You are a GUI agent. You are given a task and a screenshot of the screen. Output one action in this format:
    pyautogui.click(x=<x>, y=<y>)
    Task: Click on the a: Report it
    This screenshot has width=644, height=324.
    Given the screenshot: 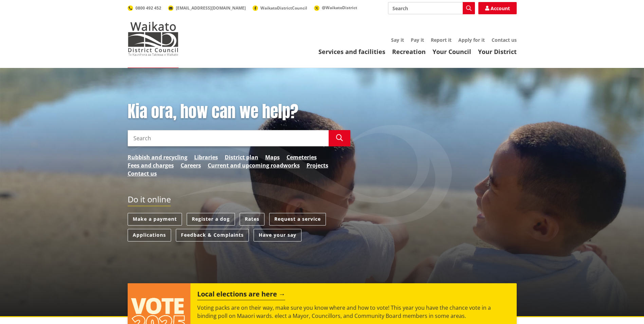 What is the action you would take?
    pyautogui.click(x=441, y=40)
    